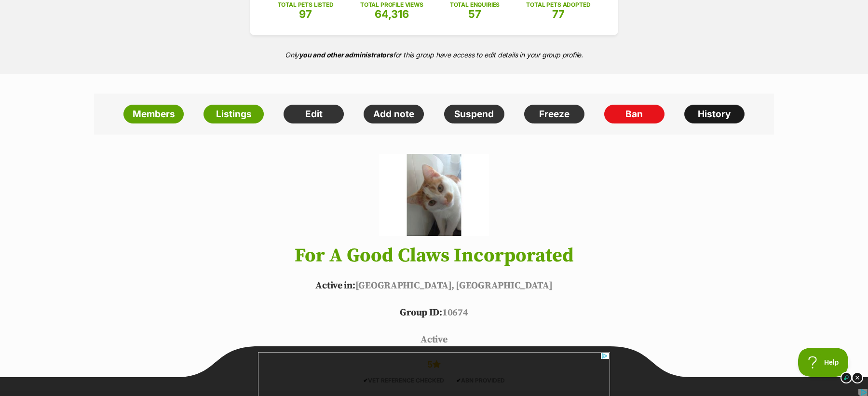 This screenshot has width=868, height=396. I want to click on p: TOTAL ENQUIRIES, so click(475, 5).